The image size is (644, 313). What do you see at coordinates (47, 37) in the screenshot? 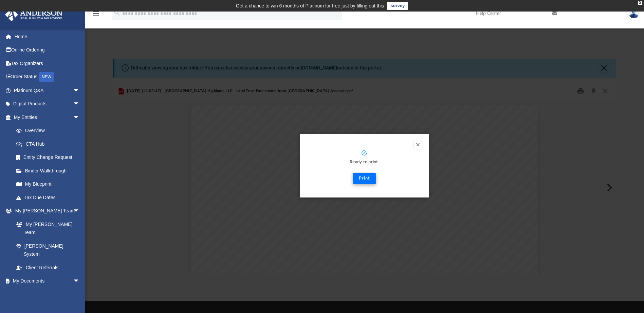
I see `a: Home` at bounding box center [47, 37].